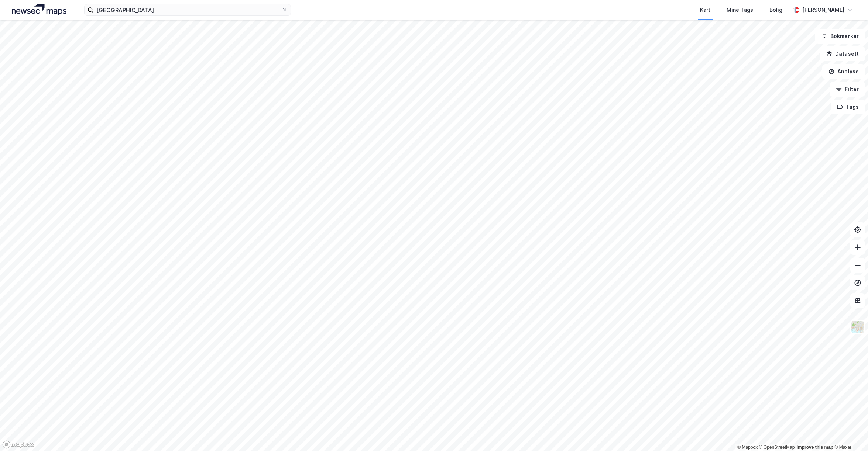  Describe the element at coordinates (848, 107) in the screenshot. I see `button: Tags` at that location.